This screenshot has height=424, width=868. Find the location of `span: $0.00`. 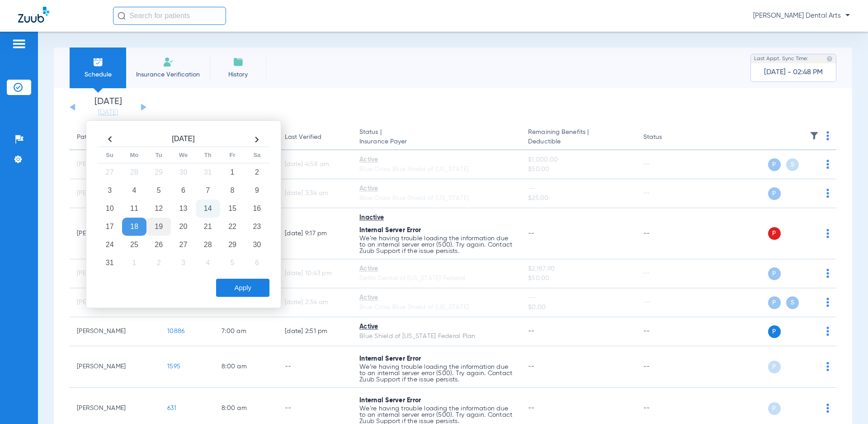

span: $0.00 is located at coordinates (578, 307).